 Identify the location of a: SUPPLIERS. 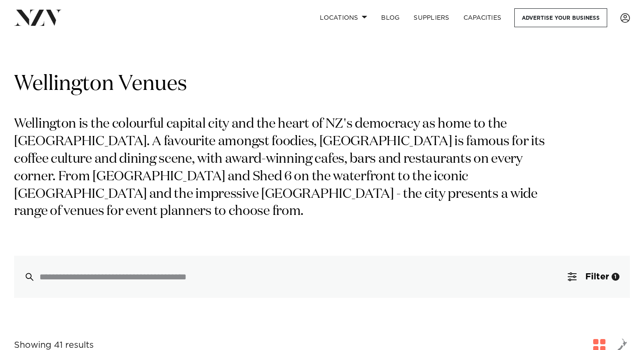
(431, 18).